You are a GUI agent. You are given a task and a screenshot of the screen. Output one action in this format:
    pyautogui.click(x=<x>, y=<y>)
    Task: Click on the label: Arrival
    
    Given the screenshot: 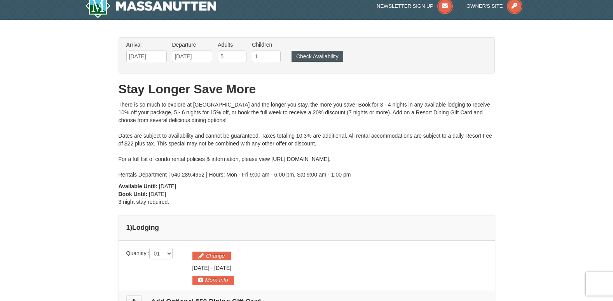 What is the action you would take?
    pyautogui.click(x=147, y=45)
    